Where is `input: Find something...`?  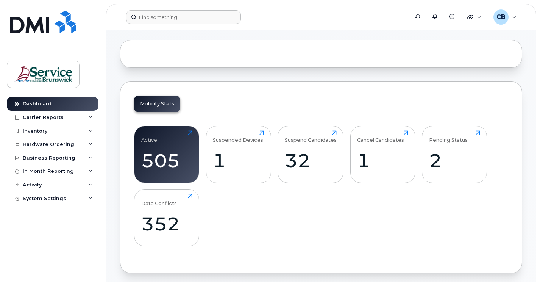 input: Find something... is located at coordinates (183, 17).